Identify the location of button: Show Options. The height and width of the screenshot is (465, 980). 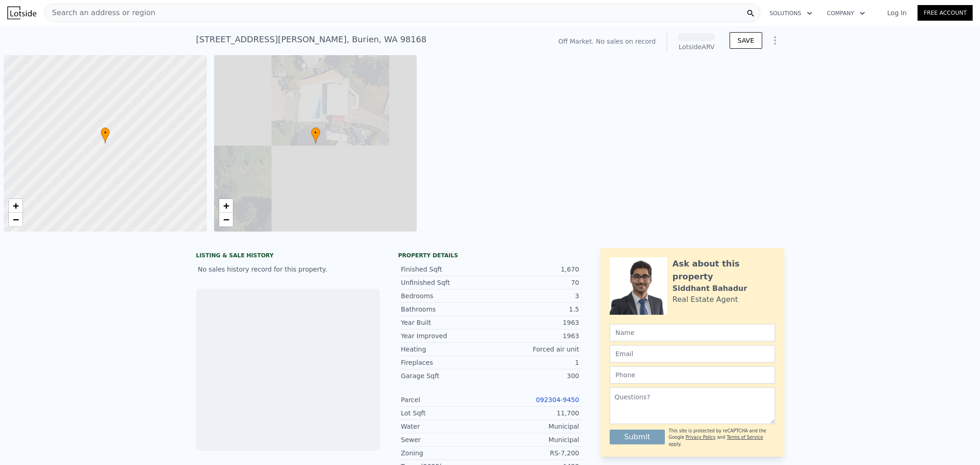
(776, 40).